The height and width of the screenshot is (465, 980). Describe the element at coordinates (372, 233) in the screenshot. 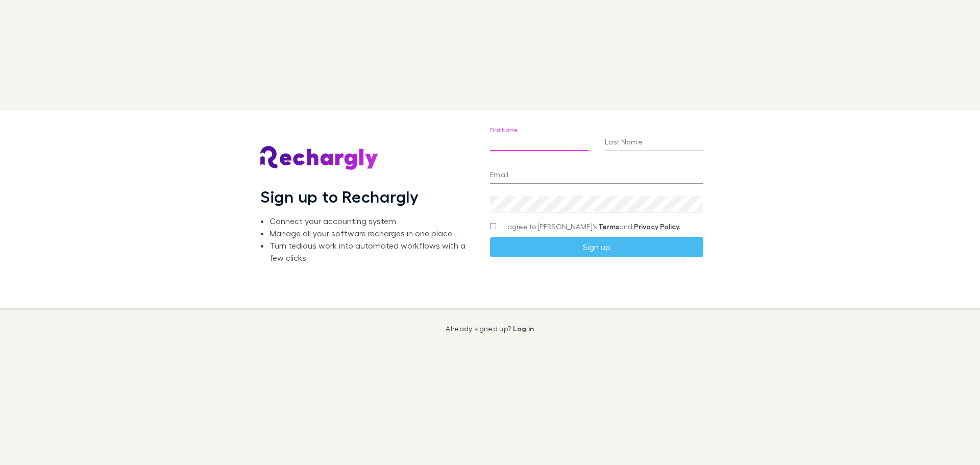

I see `li: Manage all your software recharges in one place` at that location.